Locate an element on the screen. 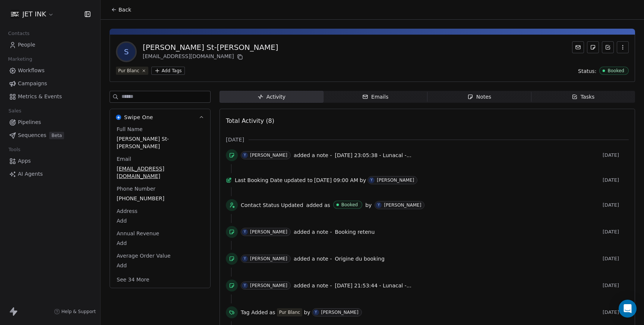 The width and height of the screenshot is (644, 325). button: Back is located at coordinates (121, 10).